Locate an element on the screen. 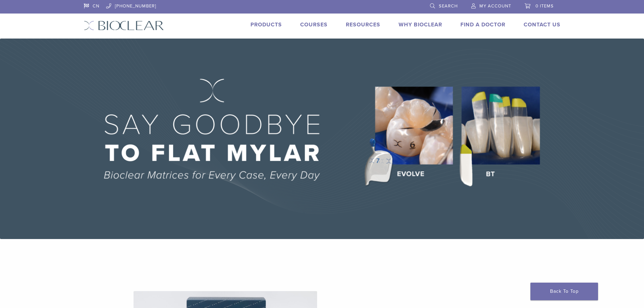 This screenshot has height=308, width=644. span: My Account is located at coordinates (495, 6).